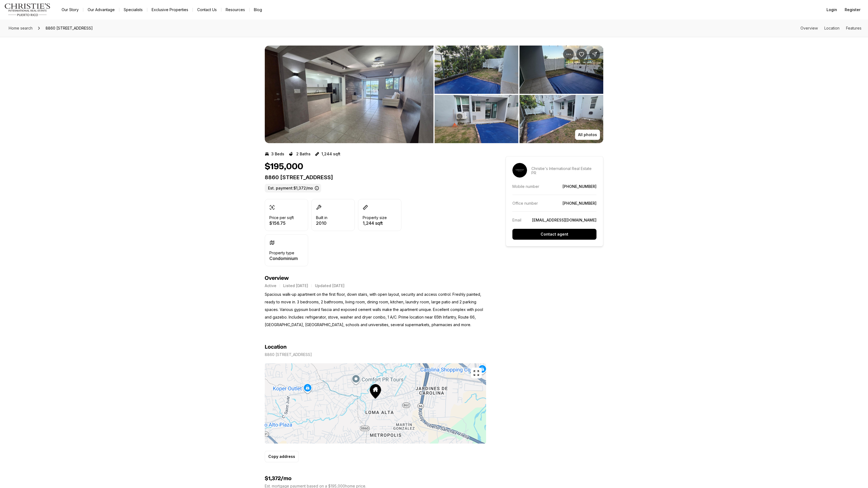  Describe the element at coordinates (322, 223) in the screenshot. I see `p: 2010` at that location.